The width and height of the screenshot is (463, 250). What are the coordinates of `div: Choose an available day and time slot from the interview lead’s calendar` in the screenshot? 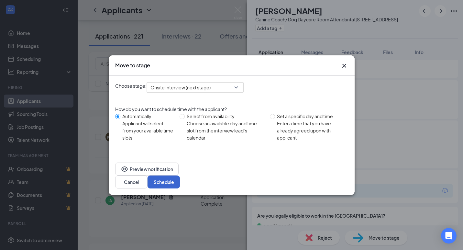 It's located at (225, 130).